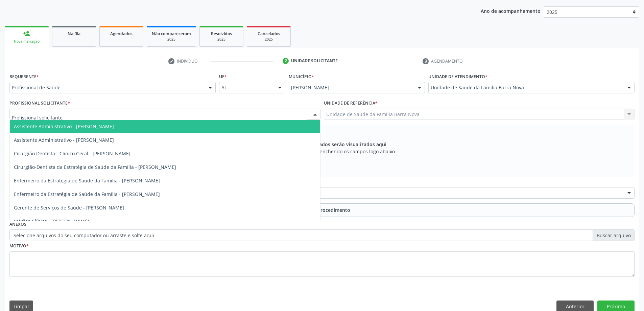 This screenshot has width=644, height=311. Describe the element at coordinates (301, 76) in the screenshot. I see `label: Município` at that location.